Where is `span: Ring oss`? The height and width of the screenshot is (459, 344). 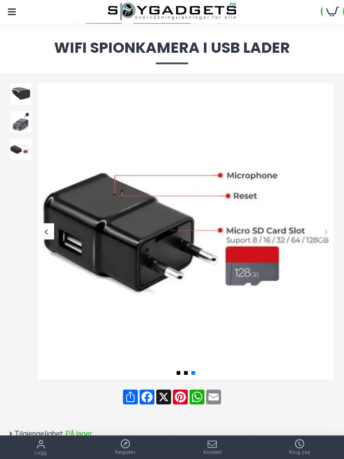 span: Ring oss is located at coordinates (300, 452).